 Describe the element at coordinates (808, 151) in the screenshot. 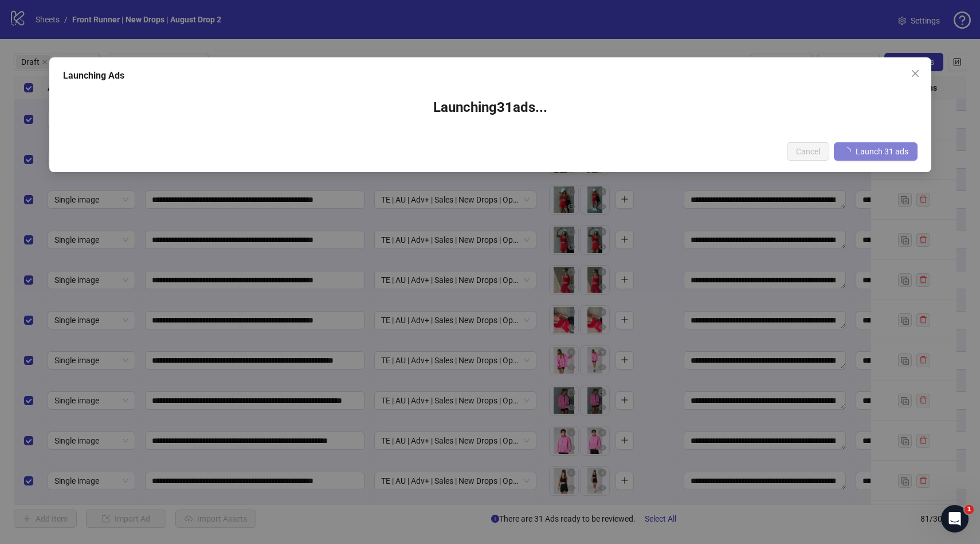

I see `button: Cancel` at that location.